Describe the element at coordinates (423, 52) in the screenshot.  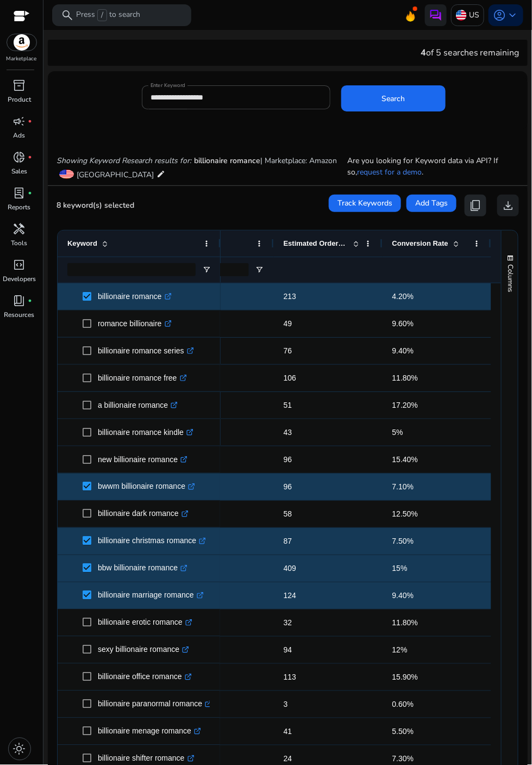
I see `span: 4` at that location.